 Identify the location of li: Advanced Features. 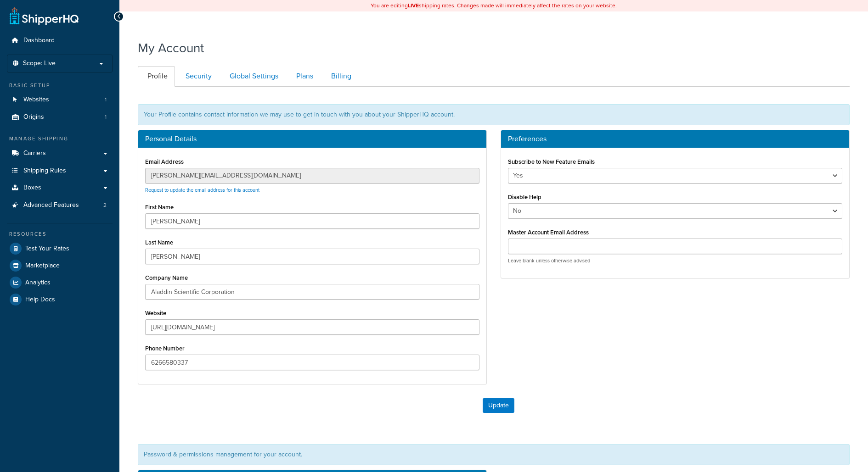
(60, 205).